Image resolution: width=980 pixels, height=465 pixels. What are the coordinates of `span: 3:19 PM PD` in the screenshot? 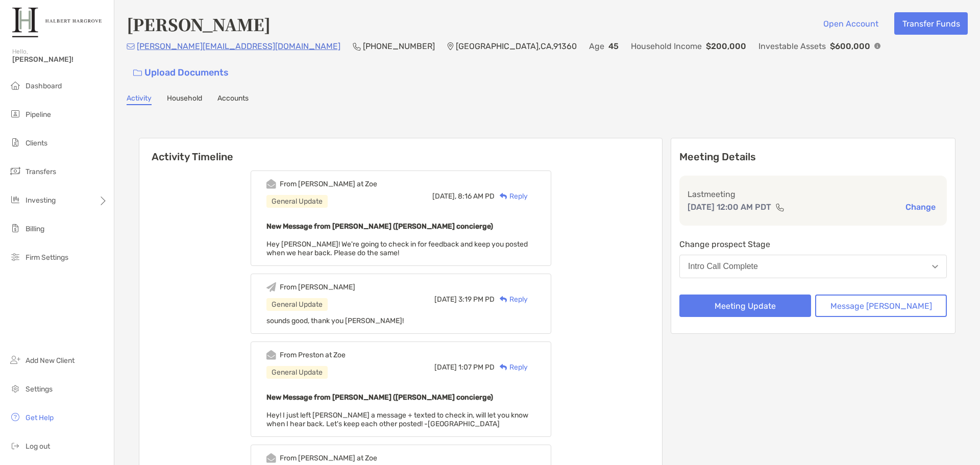 It's located at (476, 299).